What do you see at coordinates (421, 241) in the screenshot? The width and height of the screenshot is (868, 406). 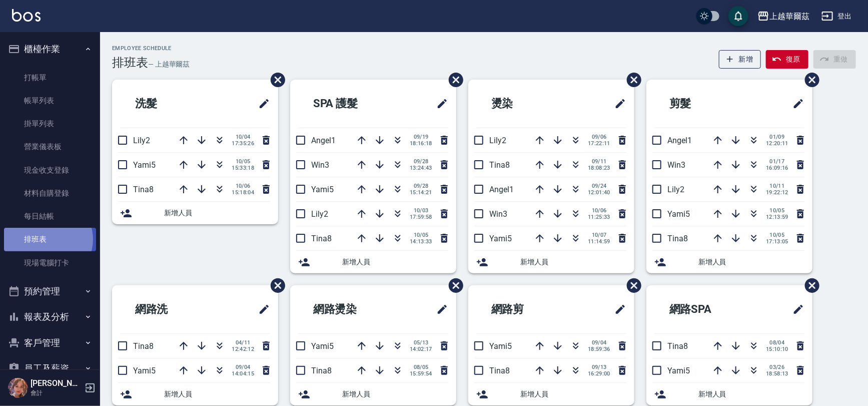 I see `span: 14:13:33` at bounding box center [421, 241].